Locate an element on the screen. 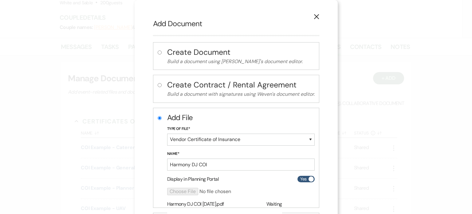  label: Name* is located at coordinates (241, 154).